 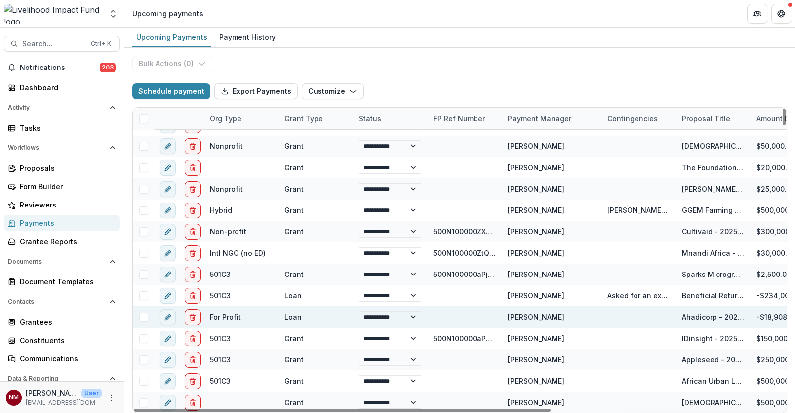 What do you see at coordinates (60, 68) in the screenshot?
I see `span: Notifications` at bounding box center [60, 68].